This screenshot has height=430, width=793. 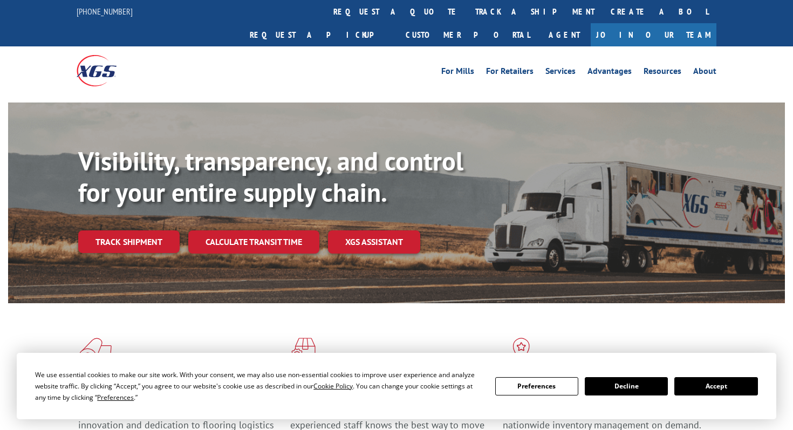 What do you see at coordinates (115, 397) in the screenshot?
I see `span: Preferences` at bounding box center [115, 397].